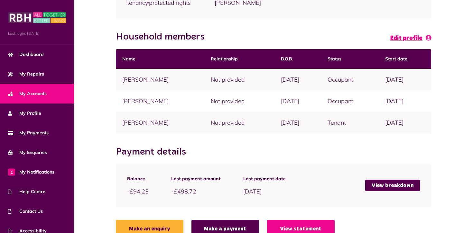 The image size is (473, 233). I want to click on th: Start date, so click(405, 59).